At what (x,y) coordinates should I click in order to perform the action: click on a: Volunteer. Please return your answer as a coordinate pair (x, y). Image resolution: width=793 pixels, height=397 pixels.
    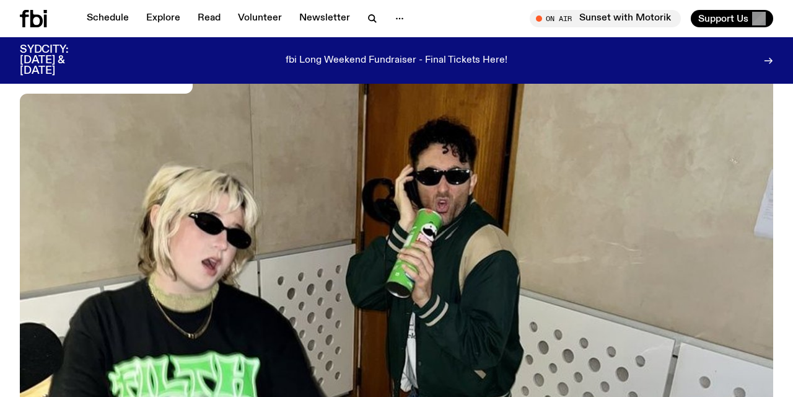
    Looking at the image, I should click on (260, 19).